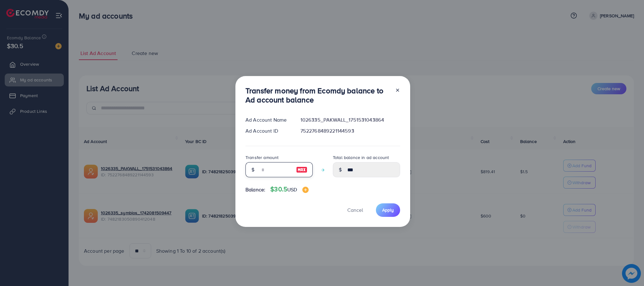 This screenshot has height=286, width=644. Describe the element at coordinates (292, 190) in the screenshot. I see `span: USD` at that location.